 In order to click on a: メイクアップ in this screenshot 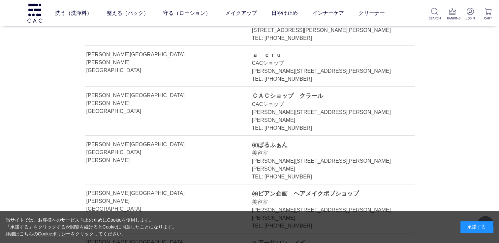, I will do `click(241, 13)`.